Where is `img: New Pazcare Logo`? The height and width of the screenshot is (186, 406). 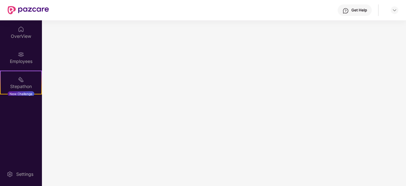 img: New Pazcare Logo is located at coordinates (28, 10).